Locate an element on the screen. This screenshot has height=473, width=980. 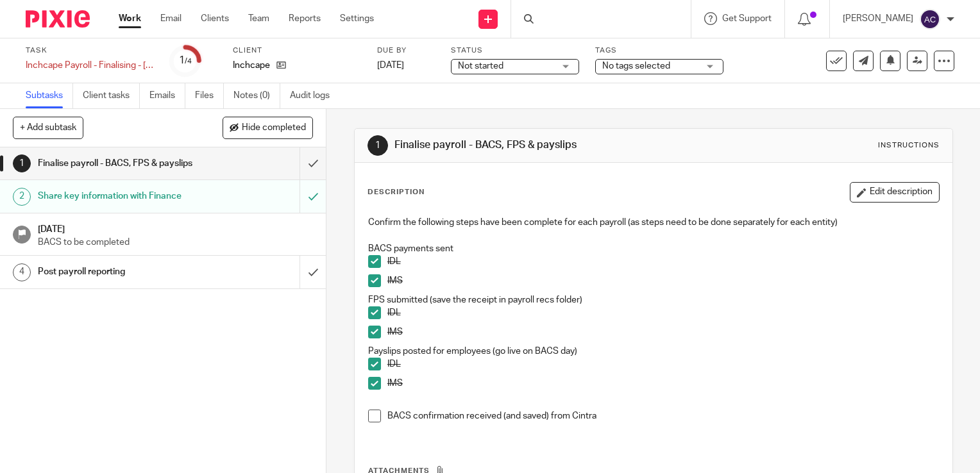
a: Settings is located at coordinates (357, 19).